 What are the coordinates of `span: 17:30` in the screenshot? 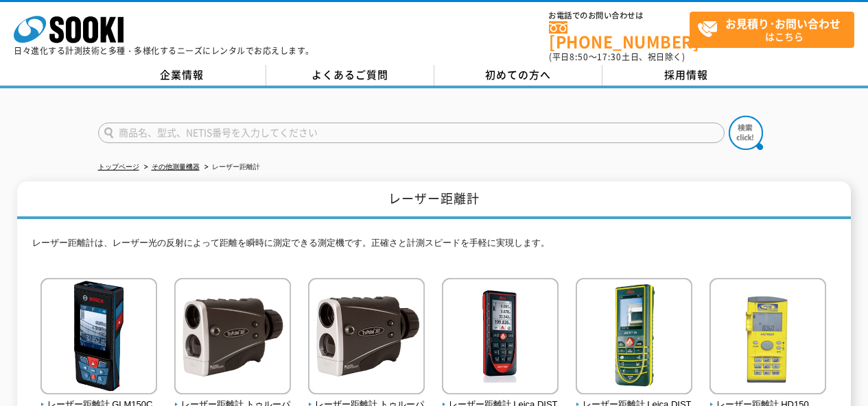 It's located at (609, 57).